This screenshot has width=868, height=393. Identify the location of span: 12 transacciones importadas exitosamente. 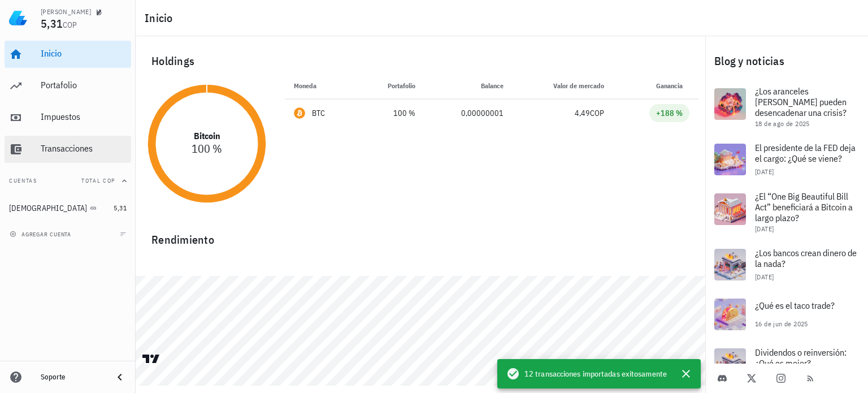
(596, 374).